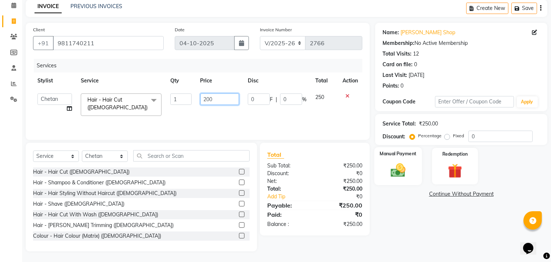  Describe the element at coordinates (121, 80) in the screenshot. I see `th: Service` at that location.